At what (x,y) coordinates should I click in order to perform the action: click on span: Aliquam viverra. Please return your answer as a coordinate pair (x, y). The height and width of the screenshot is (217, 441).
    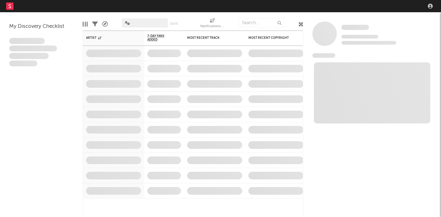
    Looking at the image, I should click on (23, 64).